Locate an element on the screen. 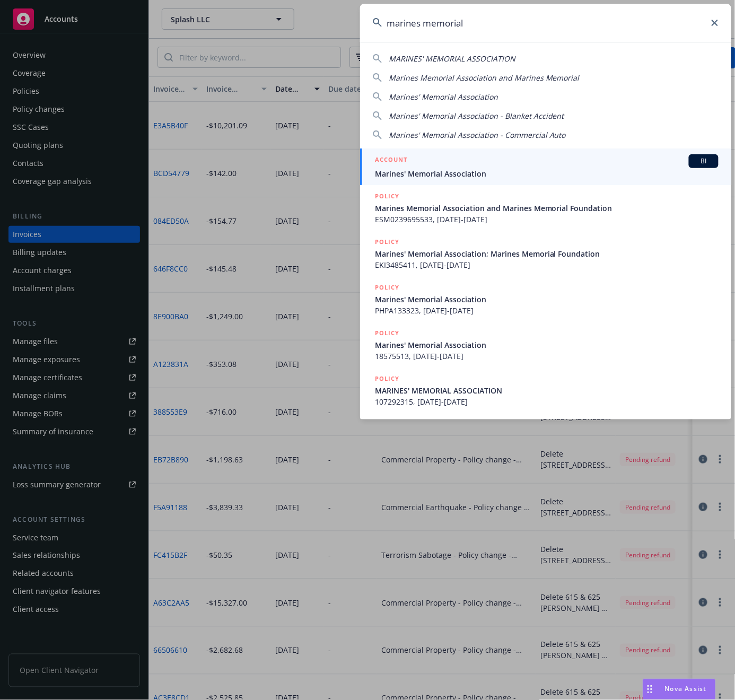 Image resolution: width=735 pixels, height=700 pixels. span: Marines' Memorial Association; Marines Memorial Foundation is located at coordinates (547, 253).